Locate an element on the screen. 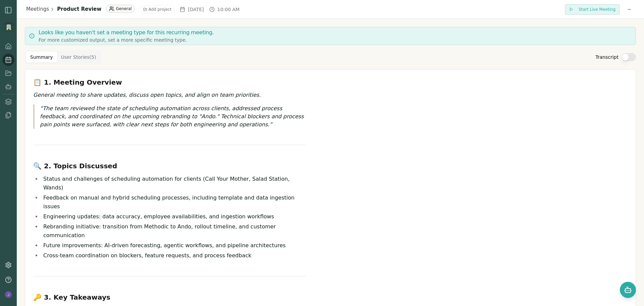 This screenshot has width=644, height=306. span: Add project is located at coordinates (160, 9).